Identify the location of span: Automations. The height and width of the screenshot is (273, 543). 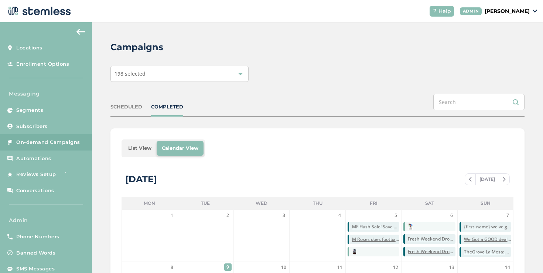
(34, 159).